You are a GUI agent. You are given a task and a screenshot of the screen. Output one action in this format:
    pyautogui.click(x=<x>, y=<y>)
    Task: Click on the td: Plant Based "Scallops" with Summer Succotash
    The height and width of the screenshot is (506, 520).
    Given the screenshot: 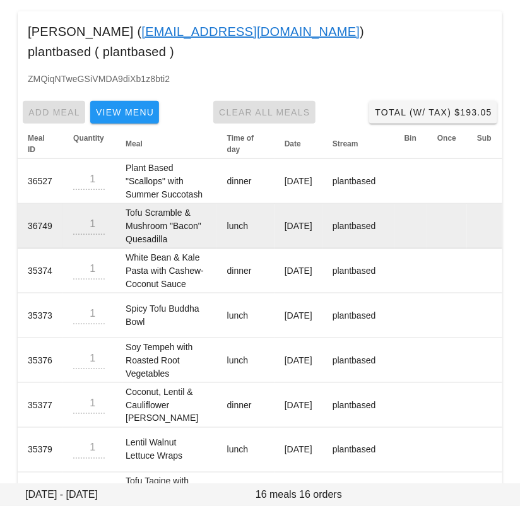 What is the action you would take?
    pyautogui.click(x=166, y=181)
    